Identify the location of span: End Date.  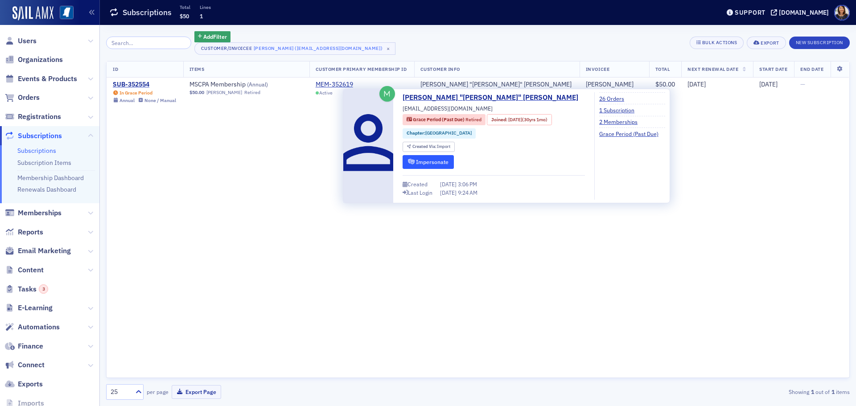
(811, 69).